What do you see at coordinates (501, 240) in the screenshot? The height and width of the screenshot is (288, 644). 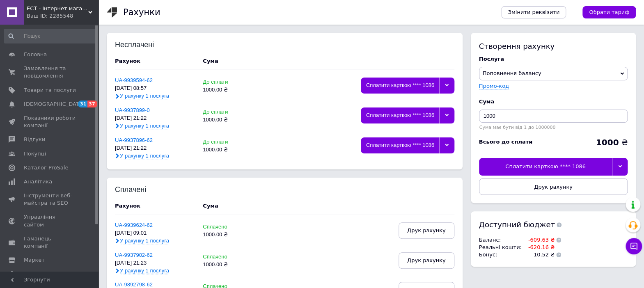 I see `td: Баланс :` at bounding box center [501, 240].